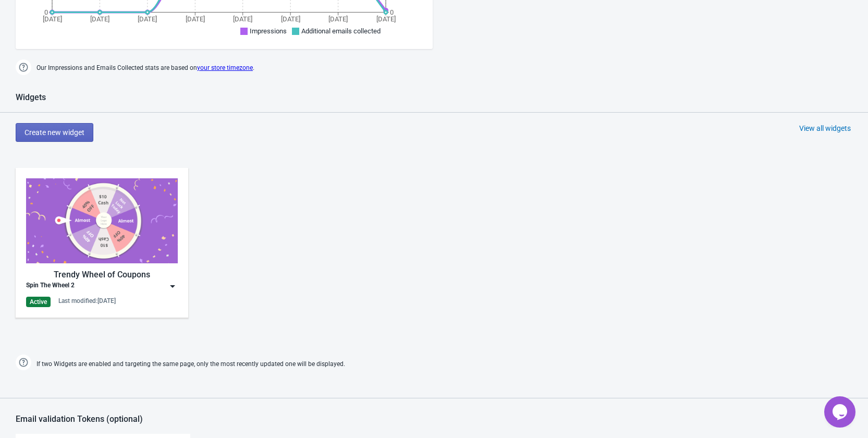 Image resolution: width=868 pixels, height=438 pixels. I want to click on span: Our Impressions and Emails Collected stats are based on ., so click(145, 68).